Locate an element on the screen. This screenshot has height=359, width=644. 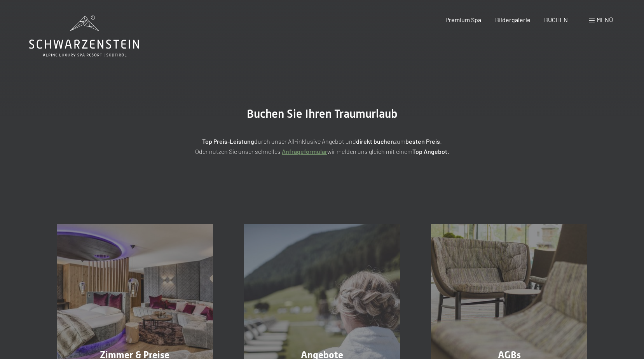
a: Bildergalerie is located at coordinates (513, 19).